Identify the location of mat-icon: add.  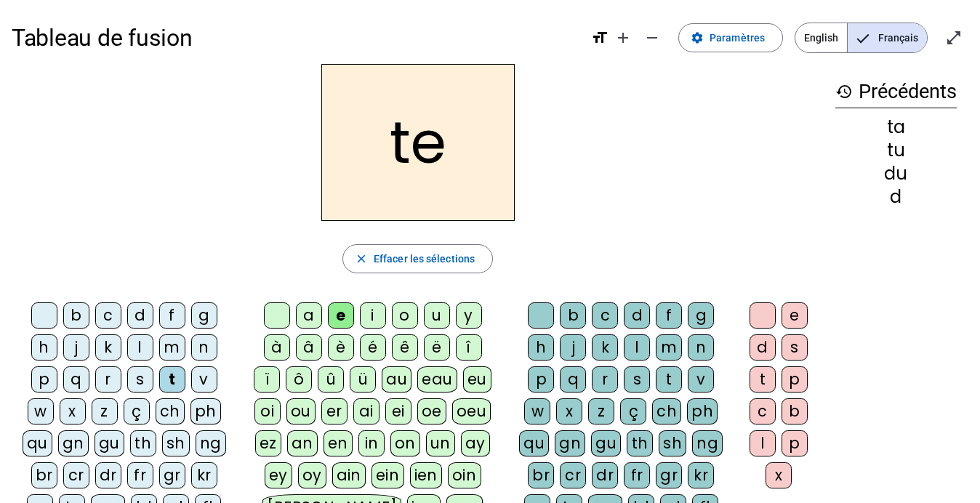
(623, 38).